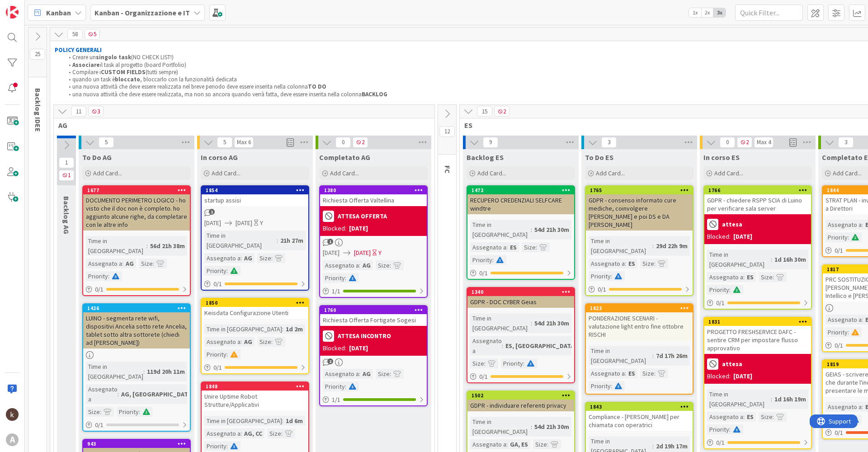  What do you see at coordinates (166, 371) in the screenshot?
I see `div: 119d 20h 11m` at bounding box center [166, 371].